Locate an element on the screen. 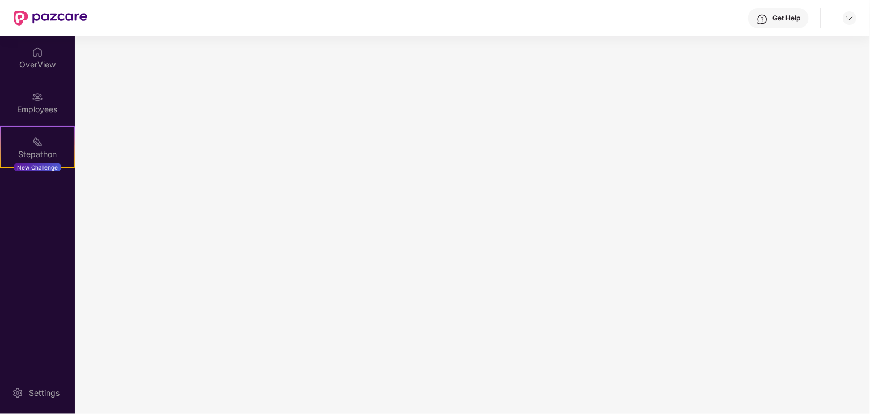 This screenshot has height=414, width=870. img: New Pazcare Logo is located at coordinates (50, 18).